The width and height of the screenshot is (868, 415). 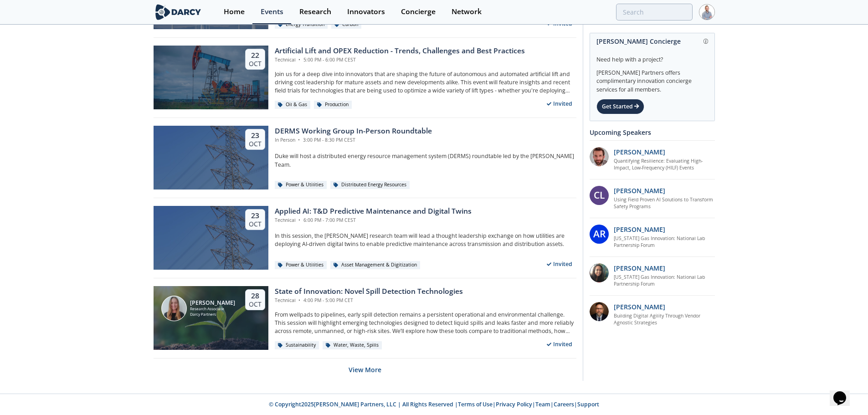 What do you see at coordinates (664, 165) in the screenshot?
I see `a: Quantifying Resilience: Evaluating High-Impact, Low-Frequency (HILF) Events` at bounding box center [664, 165].